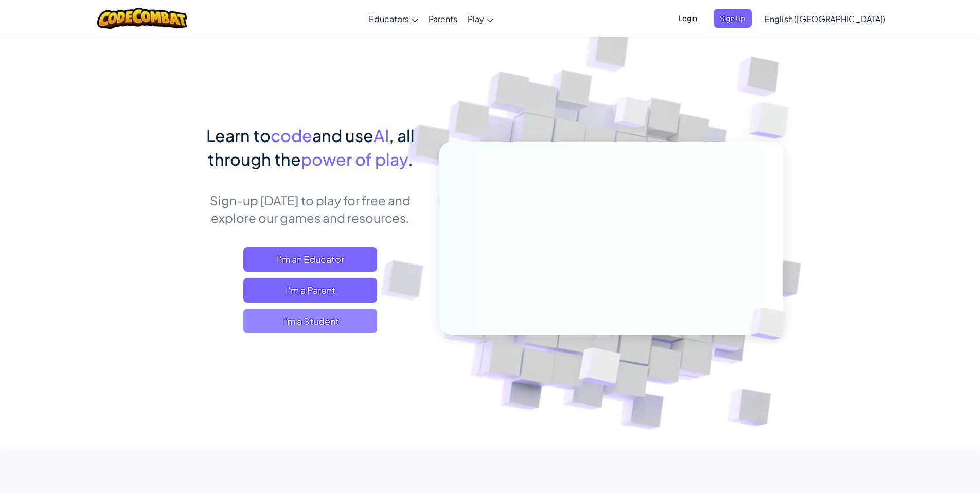 The width and height of the screenshot is (980, 493). I want to click on button: Sign Up, so click(733, 18).